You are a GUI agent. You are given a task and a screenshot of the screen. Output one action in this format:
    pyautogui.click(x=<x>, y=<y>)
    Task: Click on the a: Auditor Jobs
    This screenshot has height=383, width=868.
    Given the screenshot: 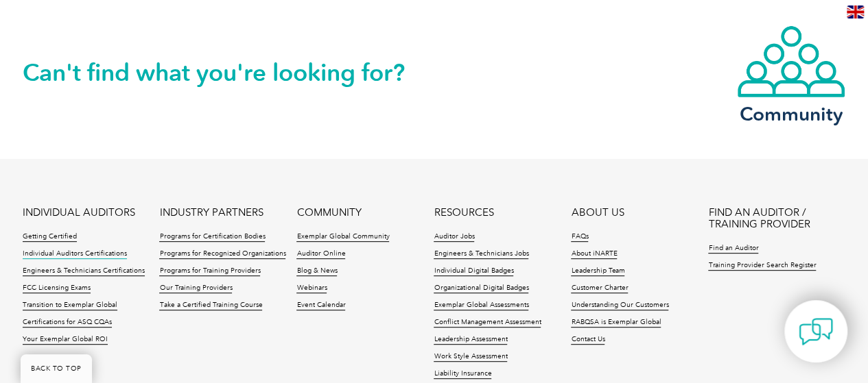 What is the action you would take?
    pyautogui.click(x=453, y=237)
    